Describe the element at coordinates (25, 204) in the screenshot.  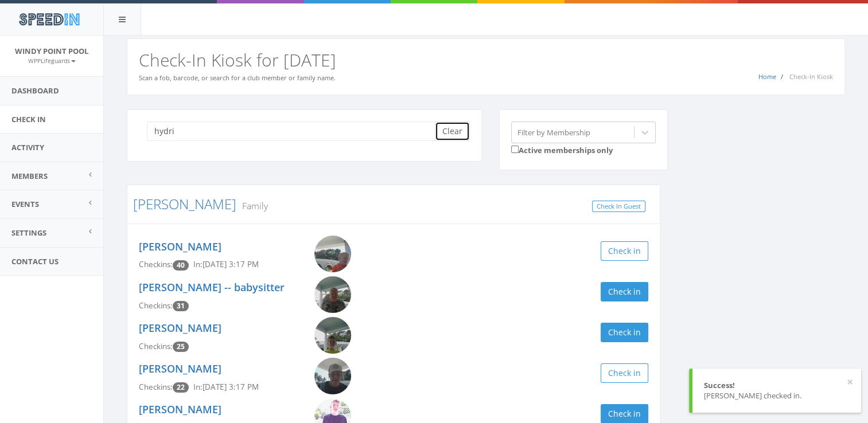
I see `span: Events` at that location.